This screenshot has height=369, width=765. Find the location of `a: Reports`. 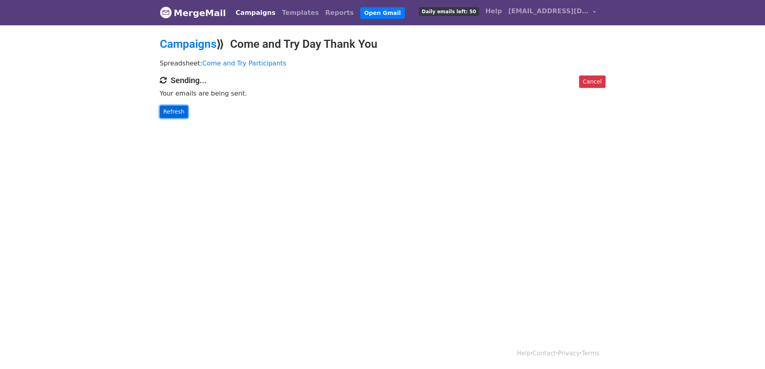

a: Reports is located at coordinates (339, 13).